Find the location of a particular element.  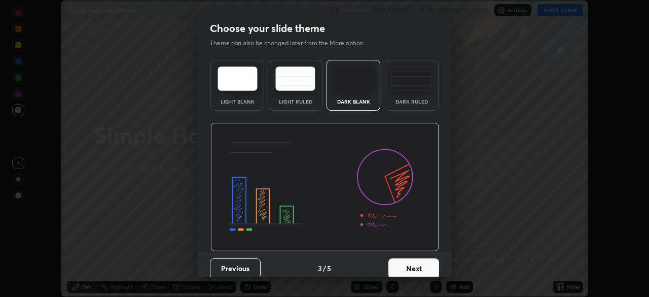

img: darkThemeBanner.d06ce4a2.svg is located at coordinates (325, 187).